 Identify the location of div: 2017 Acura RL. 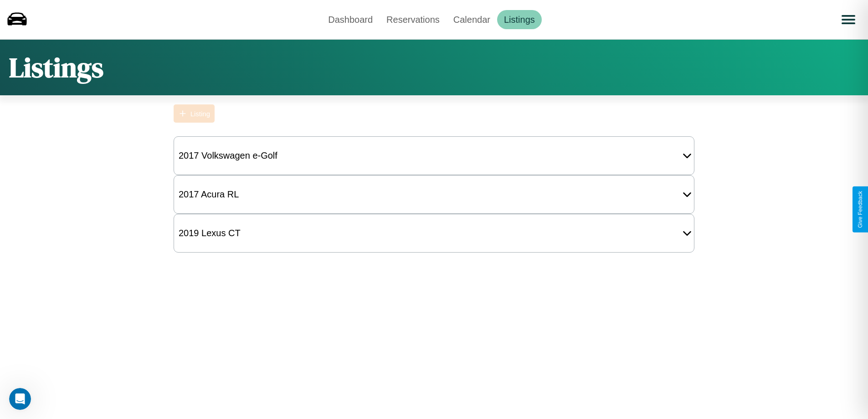
(209, 194).